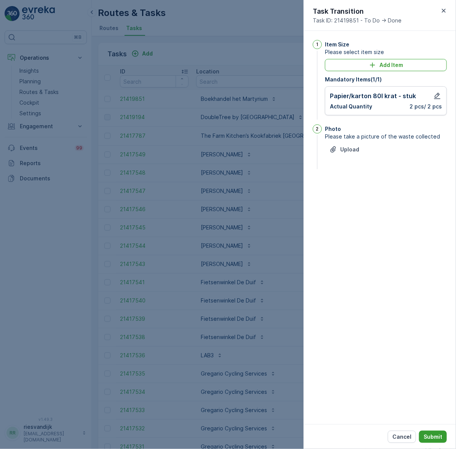 The width and height of the screenshot is (456, 449). What do you see at coordinates (317, 45) in the screenshot?
I see `div: 1` at bounding box center [317, 45].